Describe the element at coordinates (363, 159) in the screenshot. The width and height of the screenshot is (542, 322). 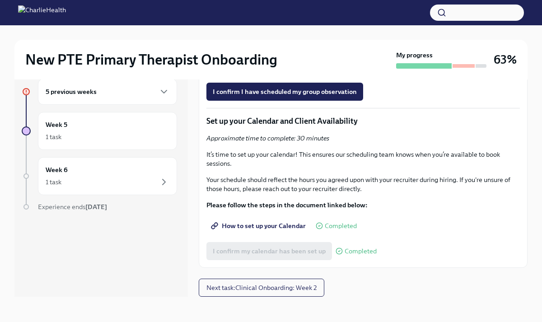
I see `p: It’s time to set up your calendar! This ensures our scheduling team knows when you’re available t...` at that location.